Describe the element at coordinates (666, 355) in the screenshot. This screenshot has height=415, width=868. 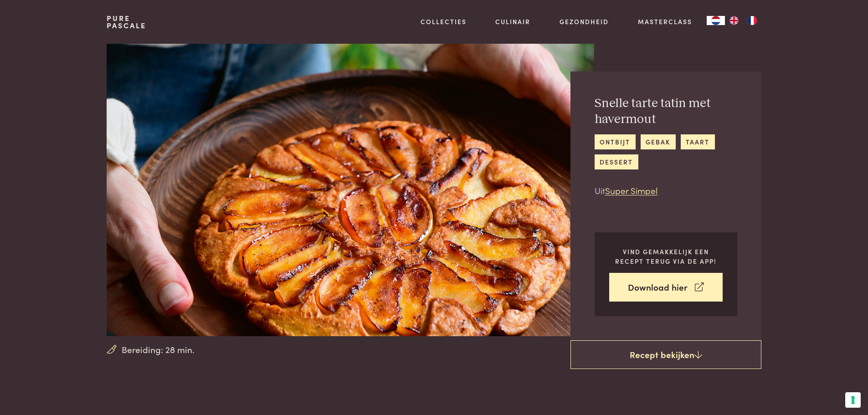
I see `a: Recept bekijken` at that location.